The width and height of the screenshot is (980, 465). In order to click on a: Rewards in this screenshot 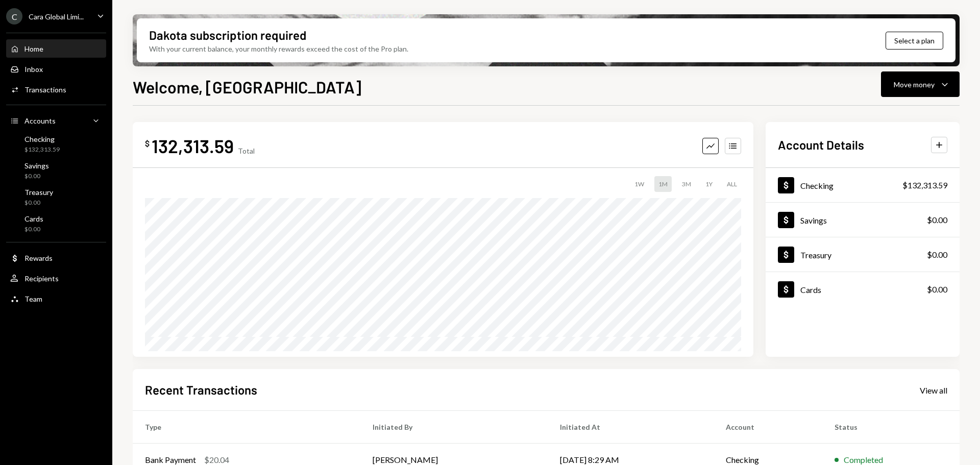, I will do `click(56, 258)`.